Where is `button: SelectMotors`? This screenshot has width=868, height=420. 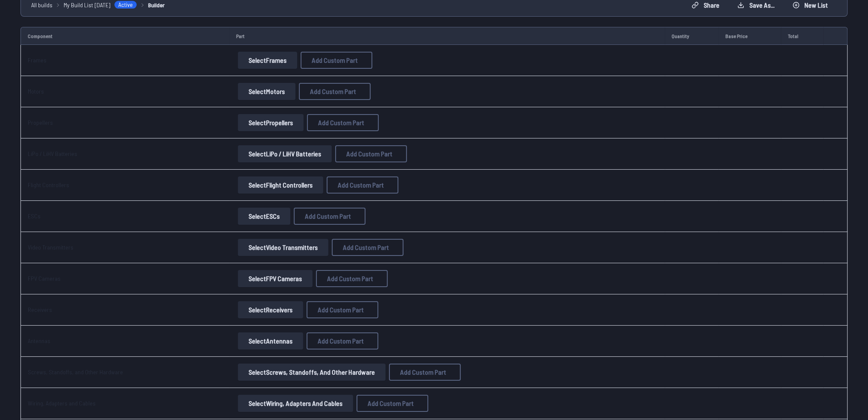
button: SelectMotors is located at coordinates (266, 91).